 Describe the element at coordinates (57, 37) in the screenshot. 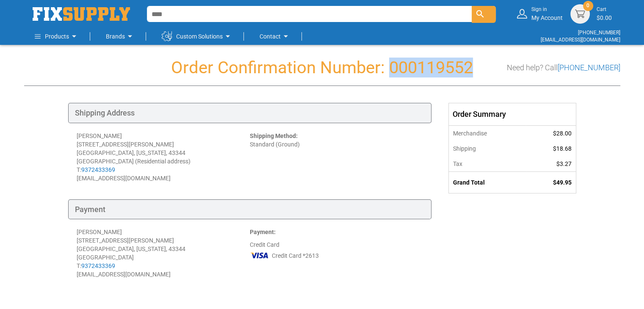

I see `a: Products` at that location.